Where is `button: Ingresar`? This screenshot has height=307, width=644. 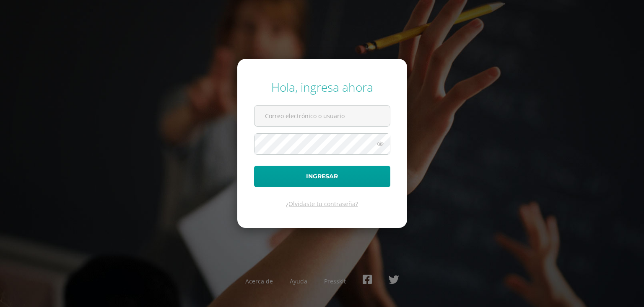
button: Ingresar is located at coordinates (322, 176).